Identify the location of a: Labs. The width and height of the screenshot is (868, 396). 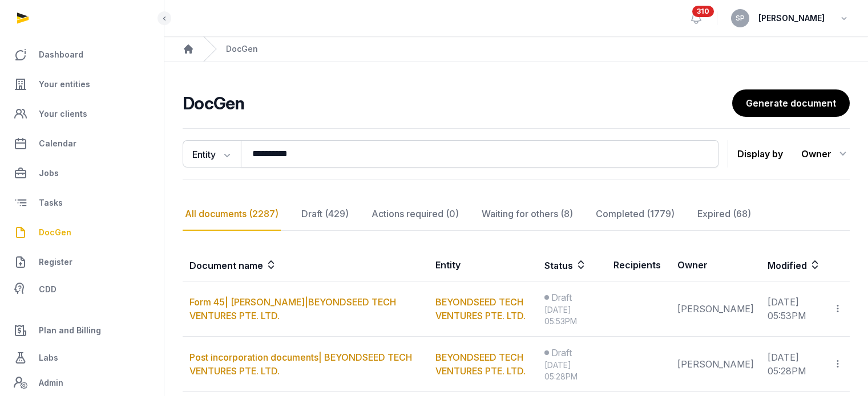
(82, 358).